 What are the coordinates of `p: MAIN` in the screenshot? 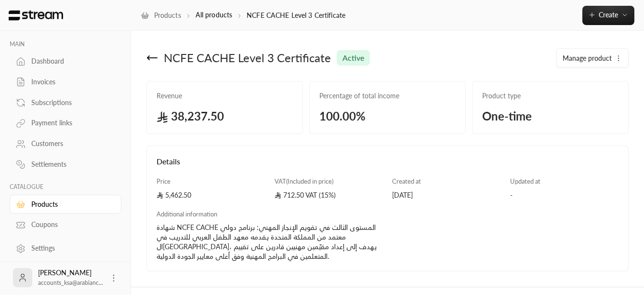 It's located at (65, 44).